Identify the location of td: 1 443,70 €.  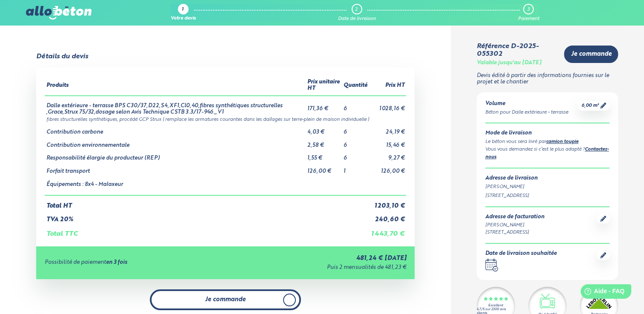
(387, 231).